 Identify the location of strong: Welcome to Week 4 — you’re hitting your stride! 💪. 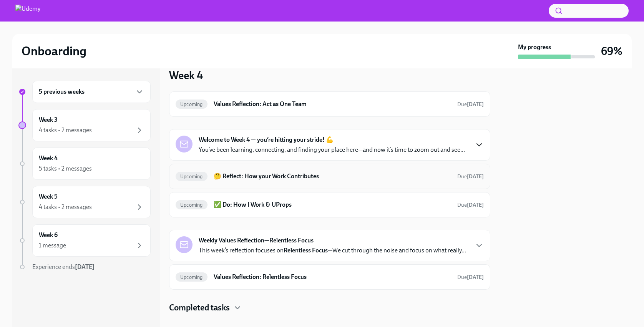
(266, 140).